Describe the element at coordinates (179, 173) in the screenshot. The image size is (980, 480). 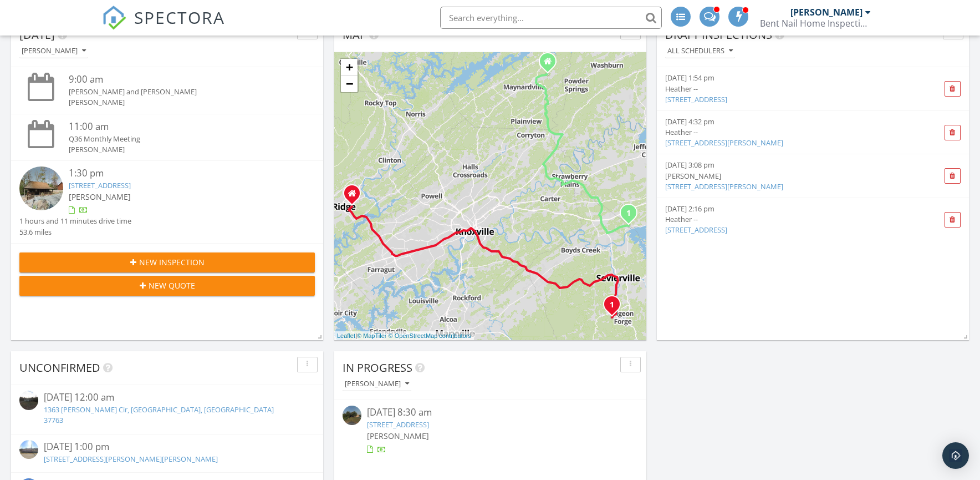
I see `div: 1:30 pm` at that location.